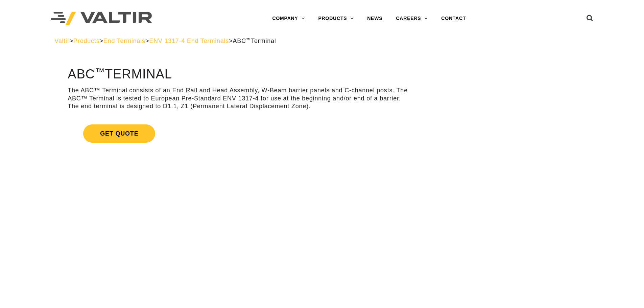 The width and height of the screenshot is (644, 308). Describe the element at coordinates (453, 19) in the screenshot. I see `a: CONTACT` at that location.